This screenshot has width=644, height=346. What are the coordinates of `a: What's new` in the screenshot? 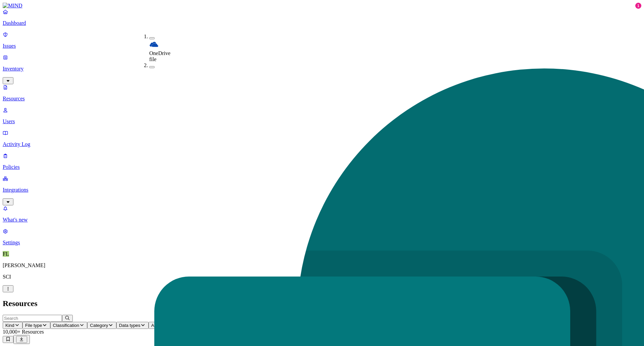 It's located at (322, 214).